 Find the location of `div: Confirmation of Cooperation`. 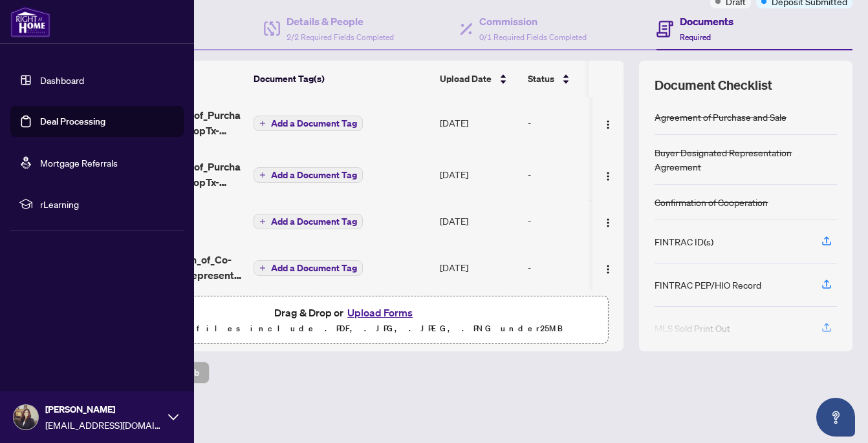

div: Confirmation of Cooperation is located at coordinates (711, 202).